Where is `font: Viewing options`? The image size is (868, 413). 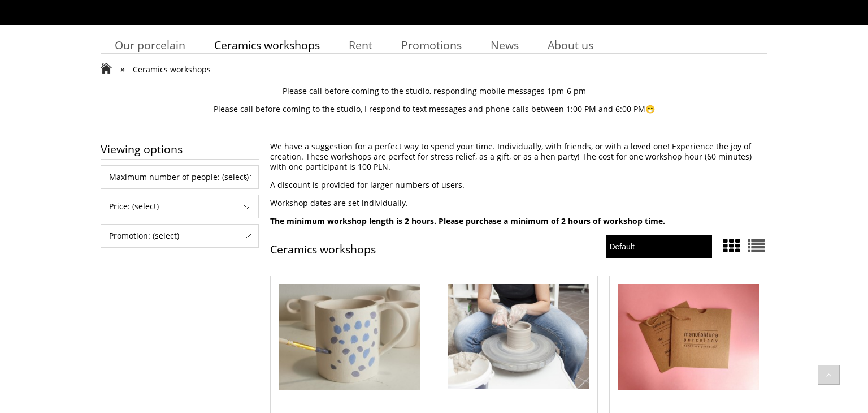
font: Viewing options is located at coordinates (141, 149).